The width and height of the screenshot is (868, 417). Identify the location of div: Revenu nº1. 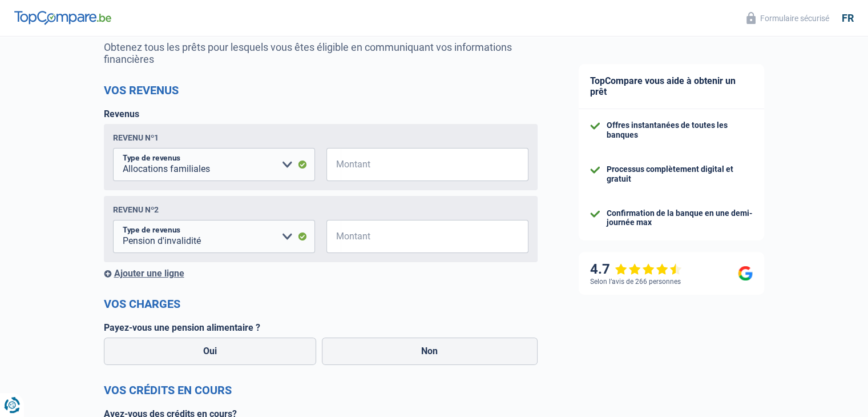
(136, 138).